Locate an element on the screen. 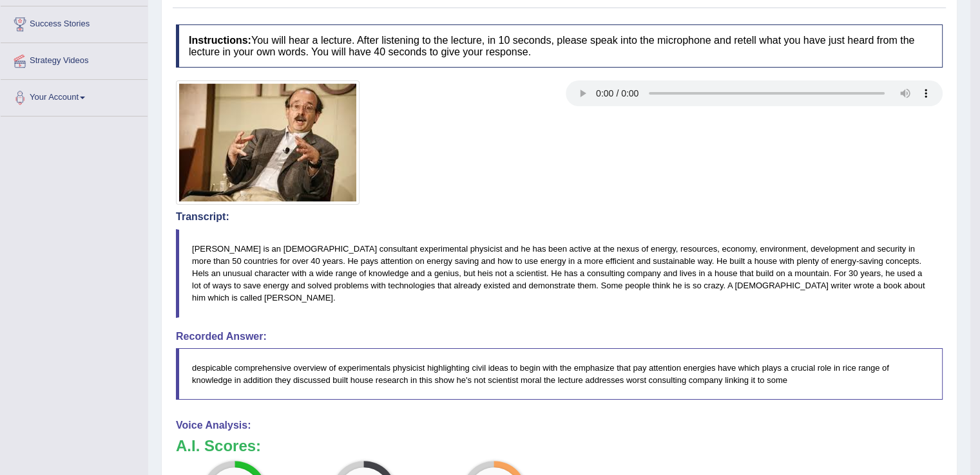 This screenshot has height=475, width=980. a: Your Account is located at coordinates (74, 96).